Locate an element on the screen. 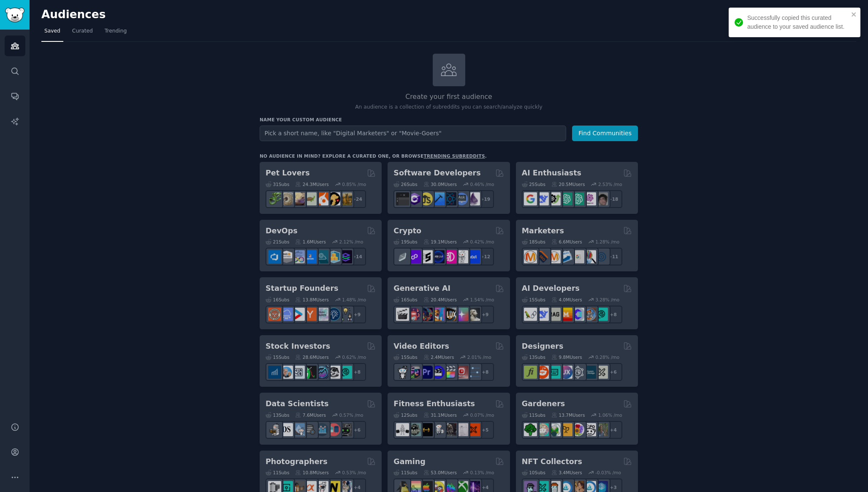  h2: Audiences is located at coordinates (414, 14).